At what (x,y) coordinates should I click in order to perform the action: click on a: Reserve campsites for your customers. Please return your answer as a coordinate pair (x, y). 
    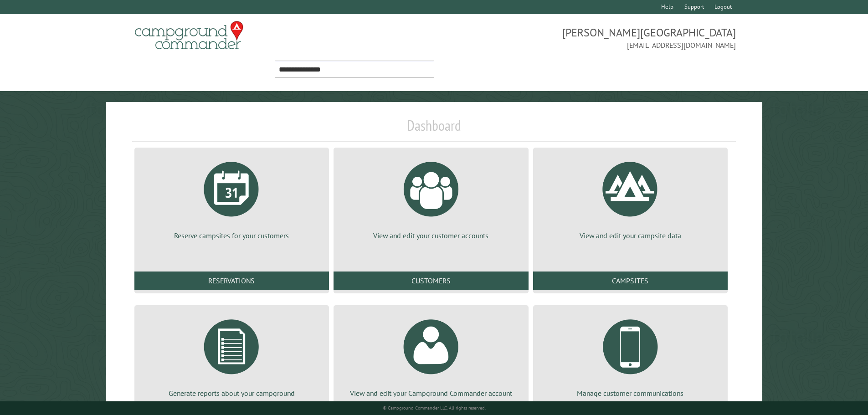
    Looking at the image, I should click on (232, 198).